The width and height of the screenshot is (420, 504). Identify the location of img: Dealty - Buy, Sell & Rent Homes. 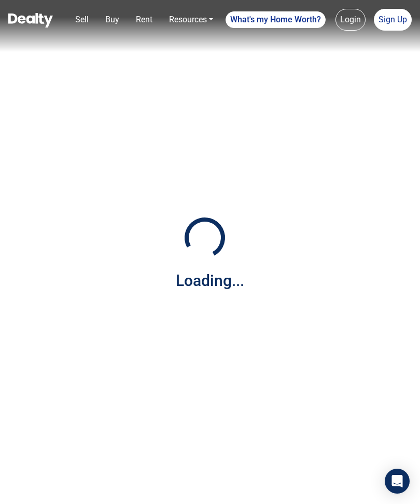
(31, 20).